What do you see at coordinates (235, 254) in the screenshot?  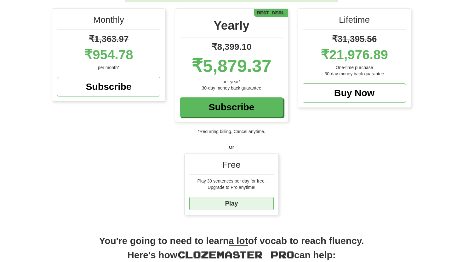 I see `span: Clozemaster Pro` at bounding box center [235, 254].